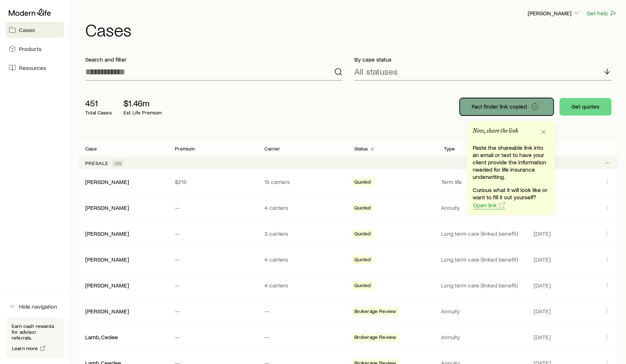  Describe the element at coordinates (375, 71) in the screenshot. I see `p: All statuses` at that location.